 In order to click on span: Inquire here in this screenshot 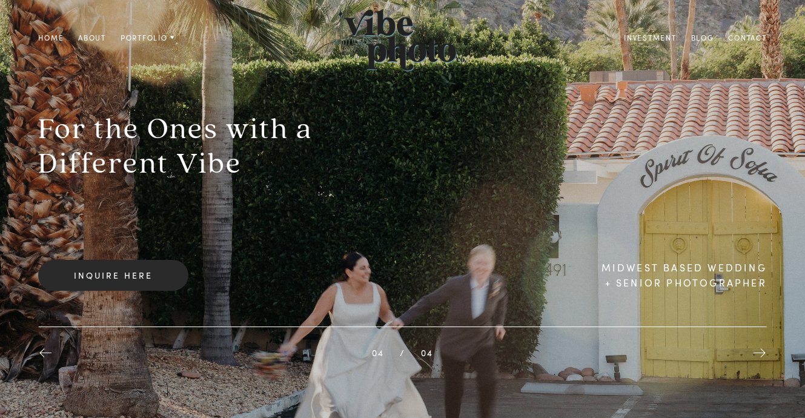, I will do `click(113, 275)`.